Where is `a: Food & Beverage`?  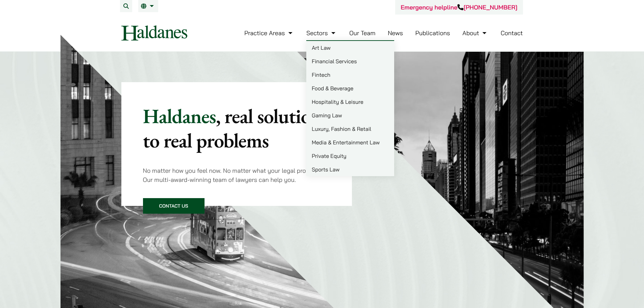 a: Food & Beverage is located at coordinates (350, 88).